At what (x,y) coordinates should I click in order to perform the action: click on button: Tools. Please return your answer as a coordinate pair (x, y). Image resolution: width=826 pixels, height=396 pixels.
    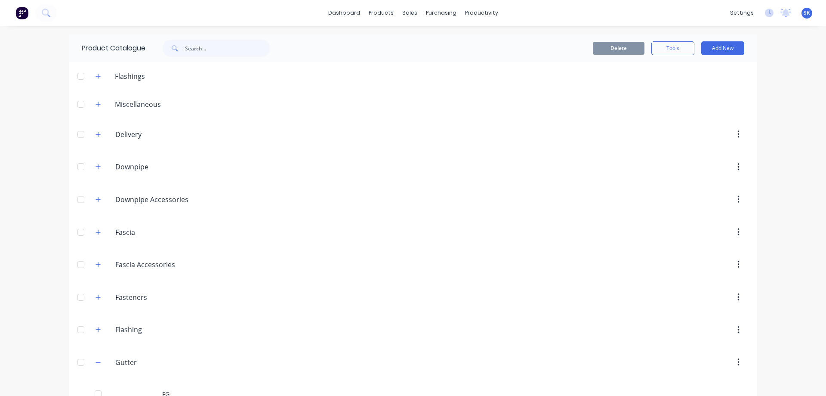
    Looking at the image, I should click on (673, 48).